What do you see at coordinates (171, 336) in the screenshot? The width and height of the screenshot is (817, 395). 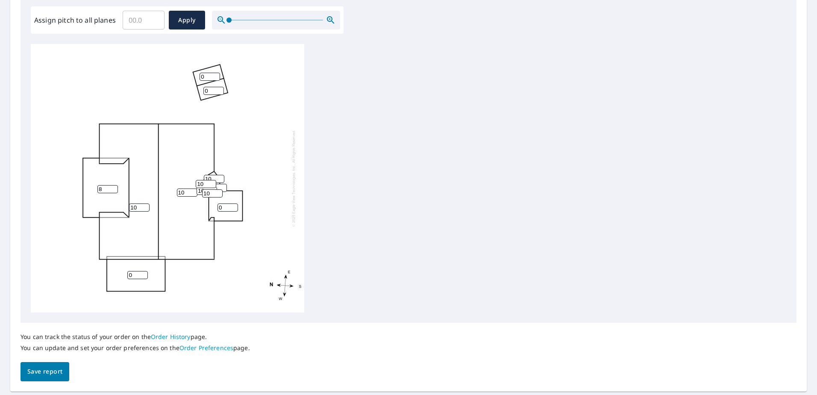 I see `a: Order History` at bounding box center [171, 336].